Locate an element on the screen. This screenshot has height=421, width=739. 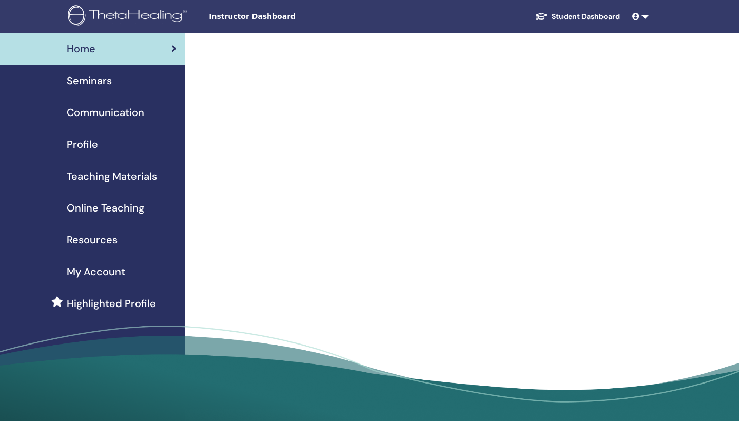
span: Instructor Dashboard is located at coordinates (286, 16).